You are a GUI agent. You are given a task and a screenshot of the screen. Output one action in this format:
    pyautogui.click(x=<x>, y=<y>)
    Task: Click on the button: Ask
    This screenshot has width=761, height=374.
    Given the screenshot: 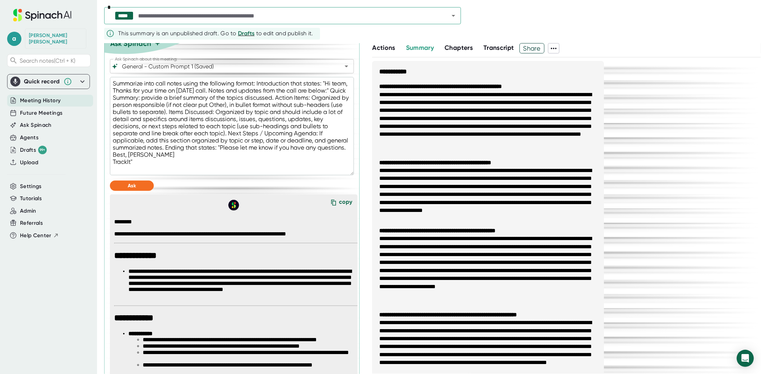 What is the action you would take?
    pyautogui.click(x=132, y=186)
    